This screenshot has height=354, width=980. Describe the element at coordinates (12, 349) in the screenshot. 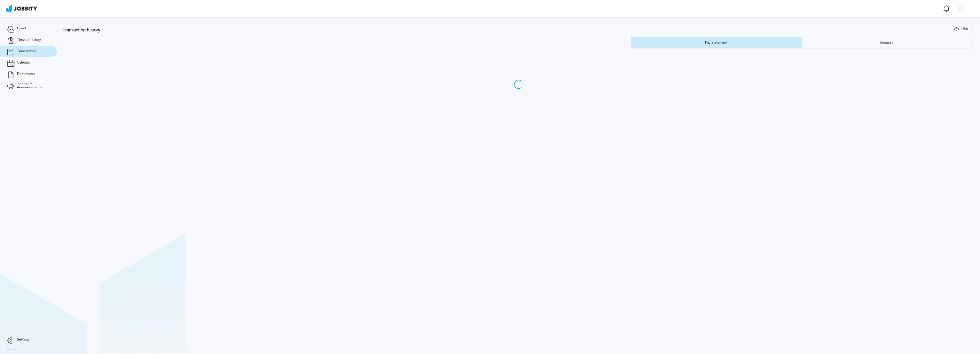

I see `label: Version:` at that location.